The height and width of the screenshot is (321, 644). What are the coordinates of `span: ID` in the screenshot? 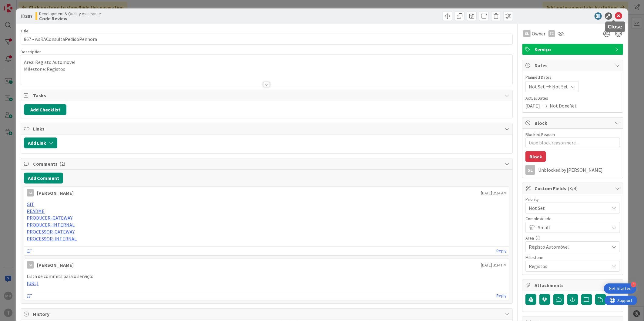 It's located at (26, 16).